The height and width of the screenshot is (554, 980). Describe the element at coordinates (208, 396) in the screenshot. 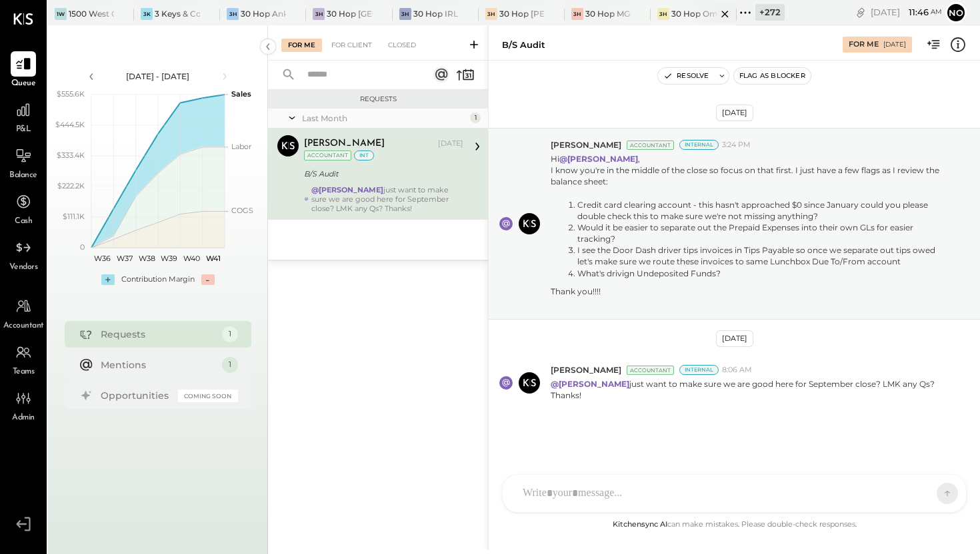

I see `div: Coming Soon` at that location.